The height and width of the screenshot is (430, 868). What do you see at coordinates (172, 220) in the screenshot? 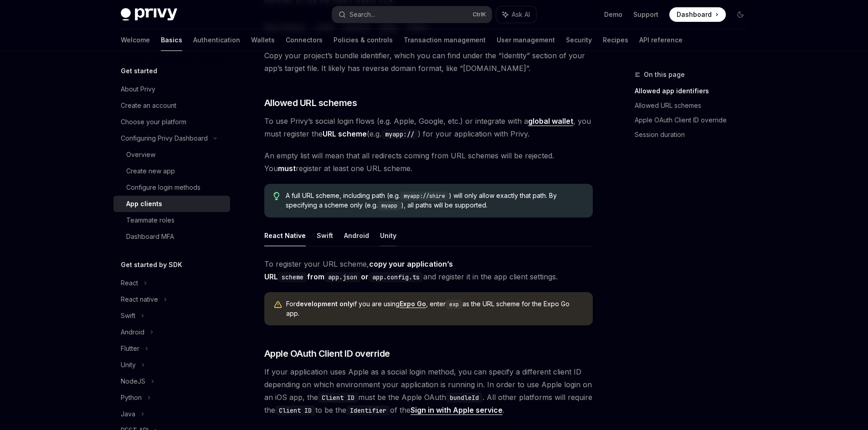
I see `a: Teammate roles` at bounding box center [172, 220].